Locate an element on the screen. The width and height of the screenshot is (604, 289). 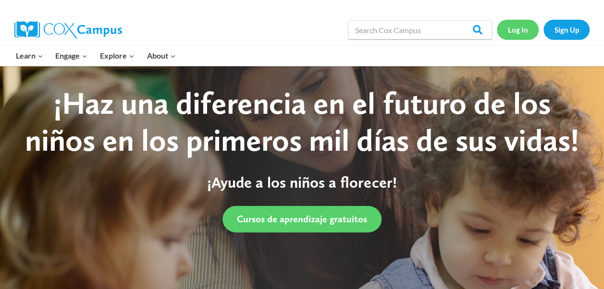
nav: Primary Navigation is located at coordinates (96, 56).